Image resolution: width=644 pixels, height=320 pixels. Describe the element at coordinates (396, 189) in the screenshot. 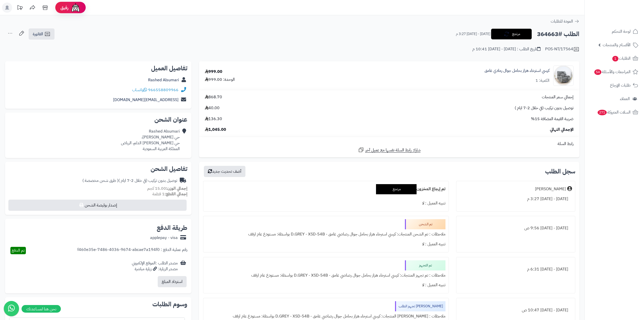

I see `div: مرتجع` at that location.